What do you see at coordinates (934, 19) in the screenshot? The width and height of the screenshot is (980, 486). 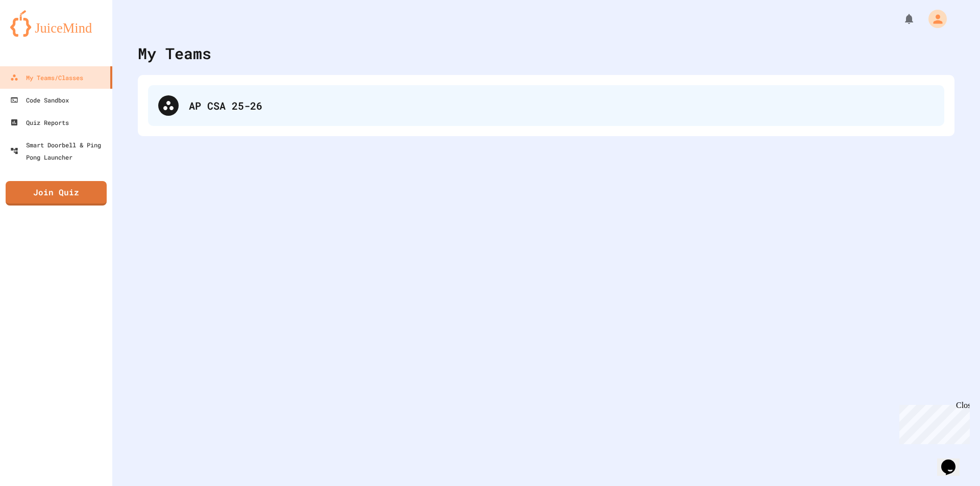 I see `div: My Account` at bounding box center [934, 19].